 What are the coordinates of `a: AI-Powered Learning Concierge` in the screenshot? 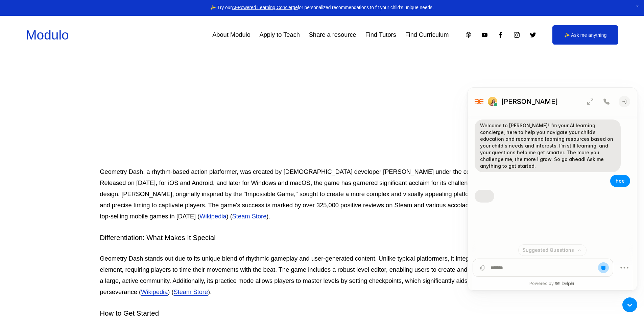 It's located at (265, 7).